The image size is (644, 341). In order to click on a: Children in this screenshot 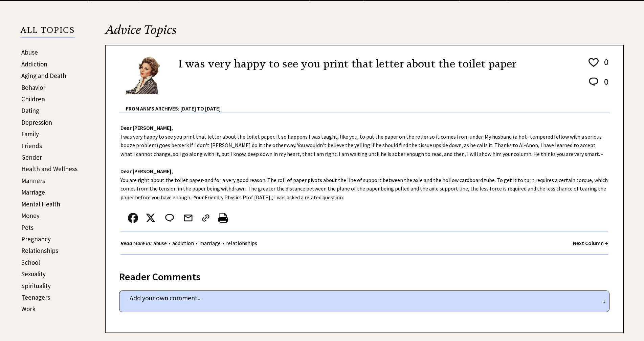, I will do `click(33, 99)`.